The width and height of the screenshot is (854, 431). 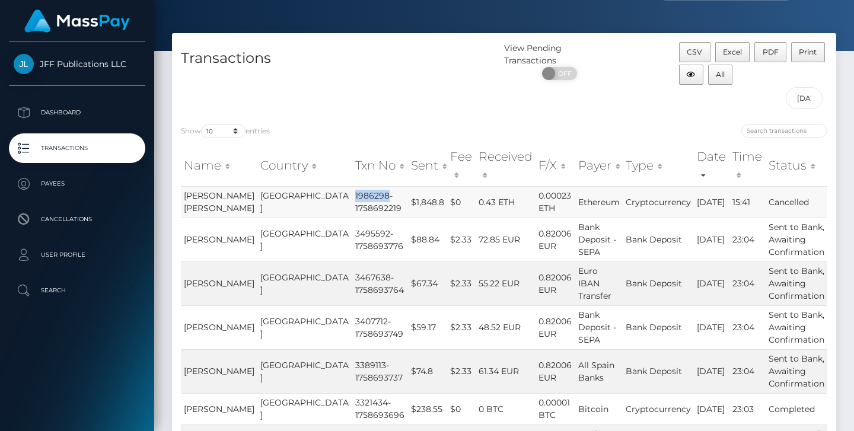 What do you see at coordinates (559, 55) in the screenshot?
I see `div: View Pending Transactions` at bounding box center [559, 55].